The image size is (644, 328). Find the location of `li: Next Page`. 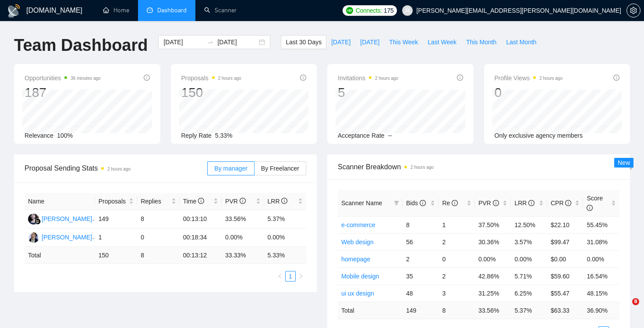

li: Next Page is located at coordinates (301, 276).